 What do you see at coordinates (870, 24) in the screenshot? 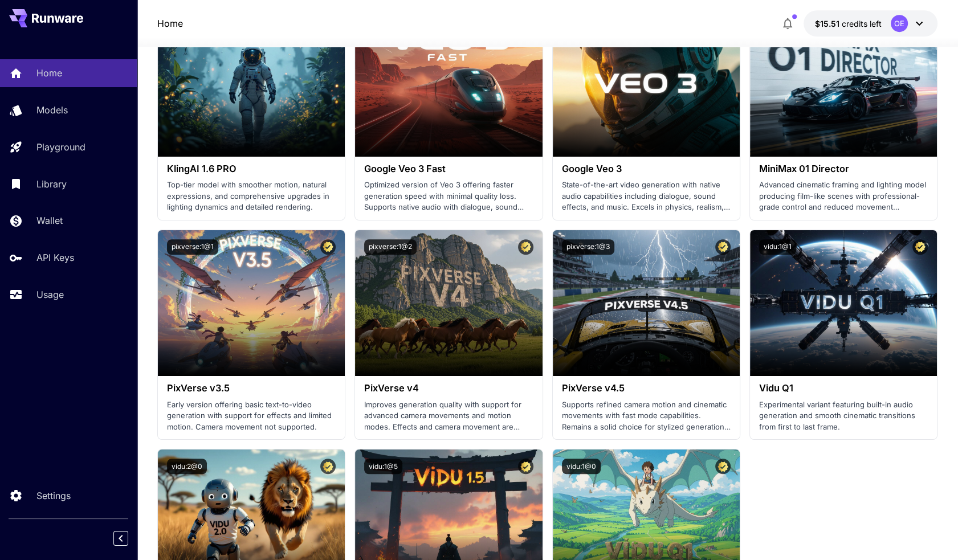
I see `button: $15.51473OE` at bounding box center [870, 24].